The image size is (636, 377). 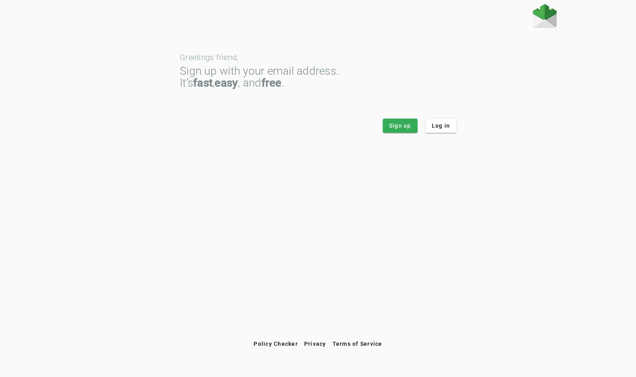 What do you see at coordinates (276, 344) in the screenshot?
I see `button: Policy Checker` at bounding box center [276, 344].